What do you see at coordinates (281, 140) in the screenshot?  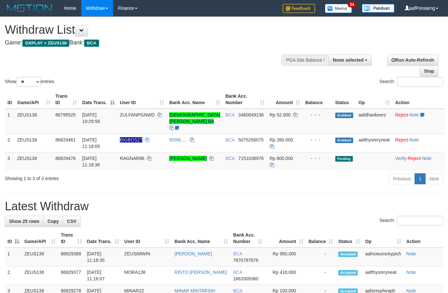 I see `span: Rp 260.000` at bounding box center [281, 140].